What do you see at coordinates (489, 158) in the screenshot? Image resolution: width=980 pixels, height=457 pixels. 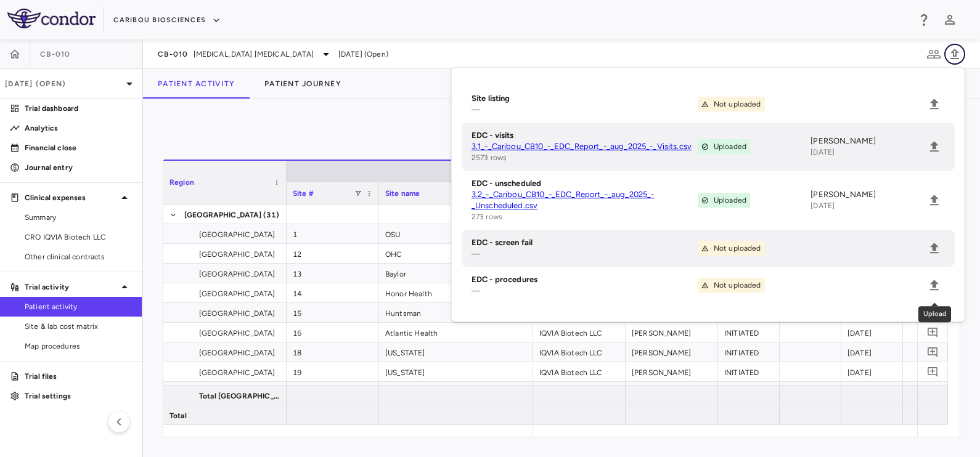 I see `span: 2573 rows` at bounding box center [489, 158].